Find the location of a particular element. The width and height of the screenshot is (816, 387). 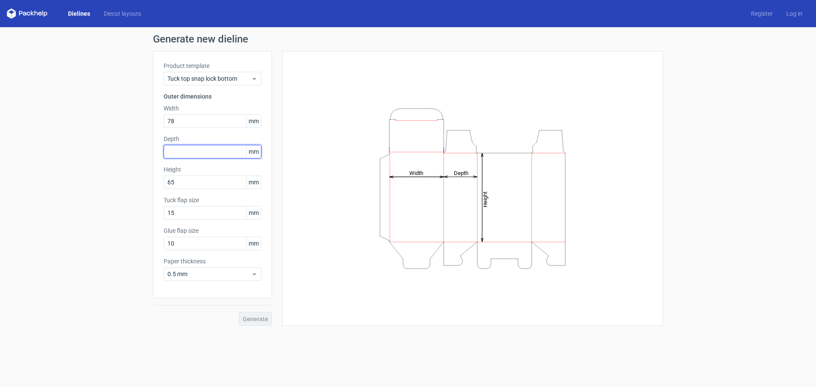

a: Diecut layouts is located at coordinates (122, 14).